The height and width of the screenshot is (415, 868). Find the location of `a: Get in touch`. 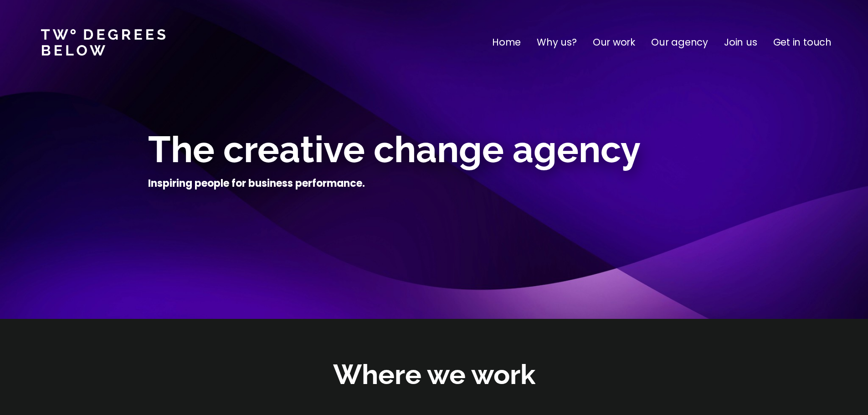

a: Get in touch is located at coordinates (803, 42).